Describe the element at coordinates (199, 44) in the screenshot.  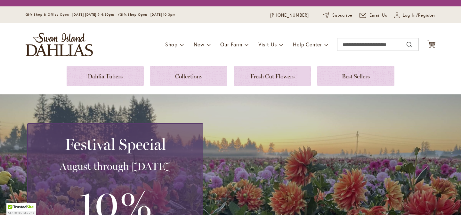
I see `span: New` at that location.